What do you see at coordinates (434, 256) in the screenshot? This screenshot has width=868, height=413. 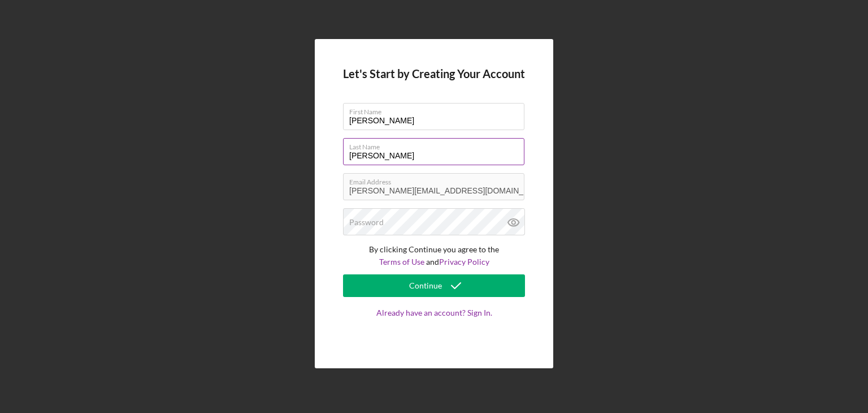 I see `p: By clicking Continue you agree to the and` at bounding box center [434, 256].